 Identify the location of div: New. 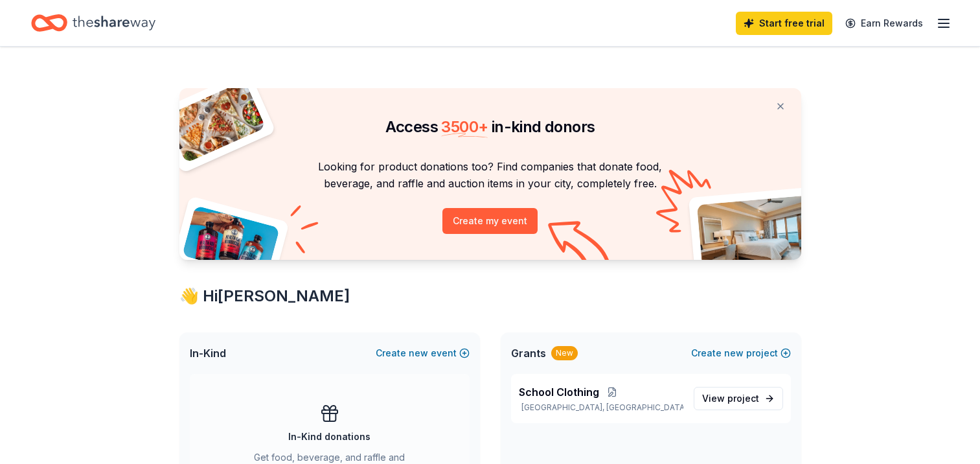
(564, 353).